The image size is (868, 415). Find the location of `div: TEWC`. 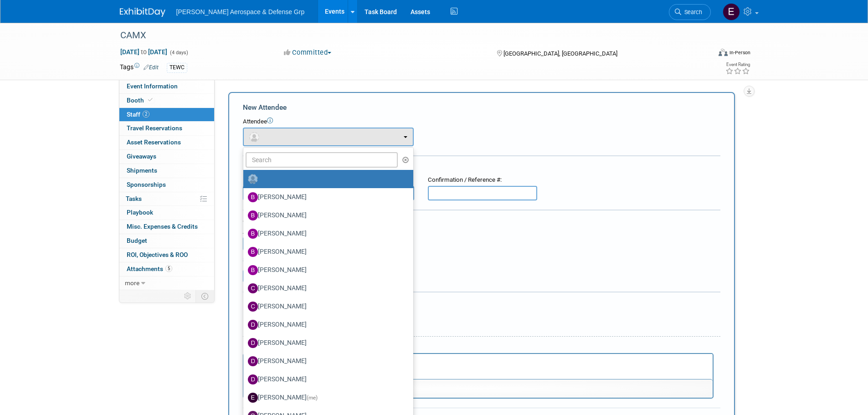

div: TEWC is located at coordinates (177, 67).